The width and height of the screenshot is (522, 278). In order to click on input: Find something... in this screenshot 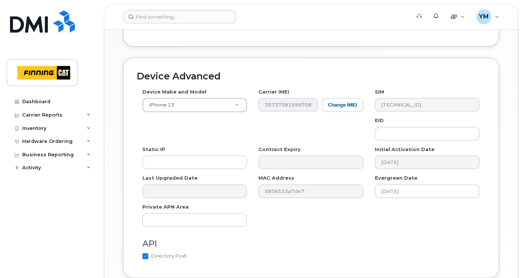, I will do `click(179, 17)`.